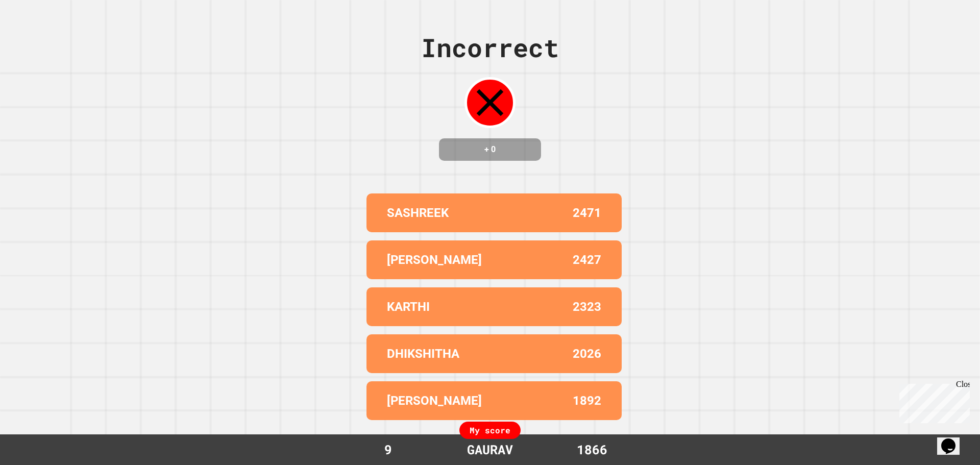 The width and height of the screenshot is (980, 465). I want to click on h4: + 0, so click(490, 149).